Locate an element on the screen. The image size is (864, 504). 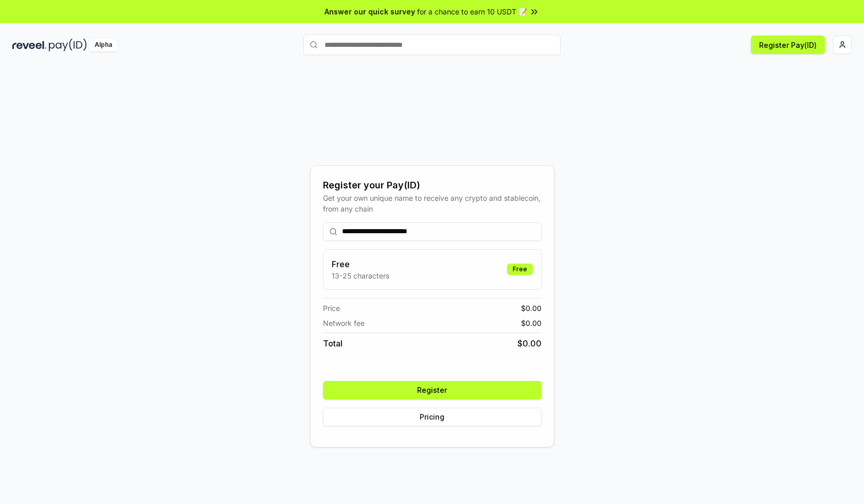
div: Free is located at coordinates (520, 269).